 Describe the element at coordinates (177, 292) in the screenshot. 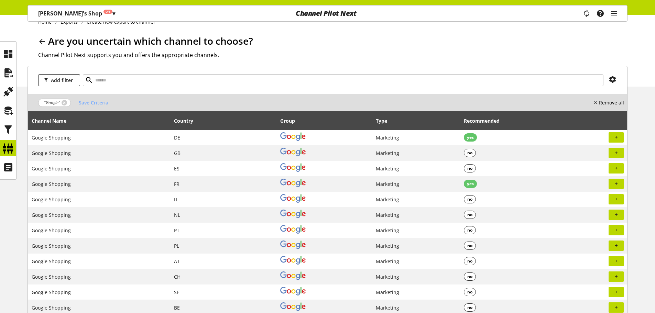

I see `span: Sweden` at that location.